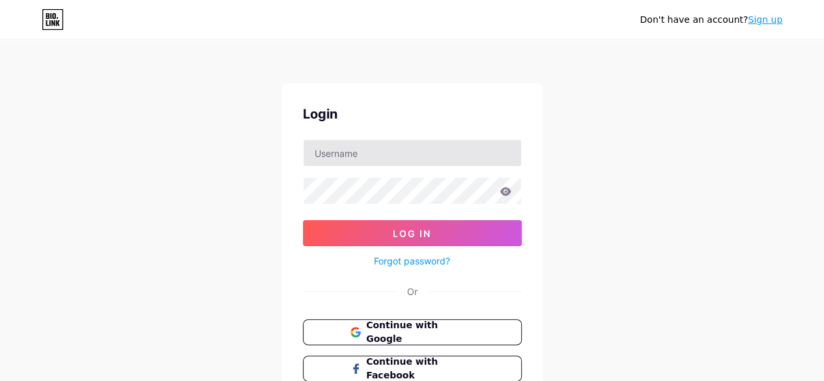 The image size is (824, 381). Describe the element at coordinates (412, 114) in the screenshot. I see `div: Login` at that location.